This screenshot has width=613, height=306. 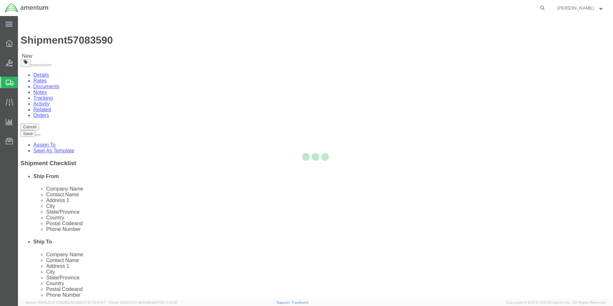 I want to click on a: Feedback, so click(x=300, y=302).